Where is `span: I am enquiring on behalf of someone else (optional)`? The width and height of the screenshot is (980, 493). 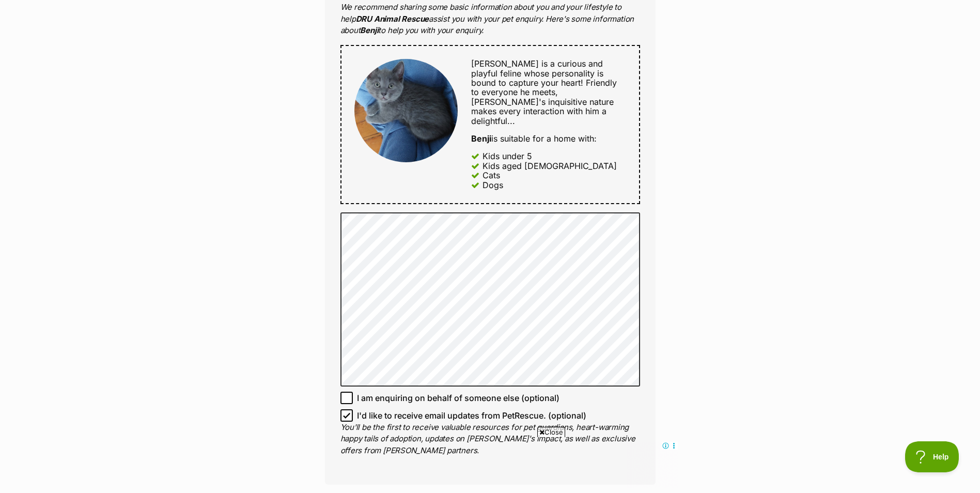 span: I am enquiring on behalf of someone else (optional) is located at coordinates (458, 398).